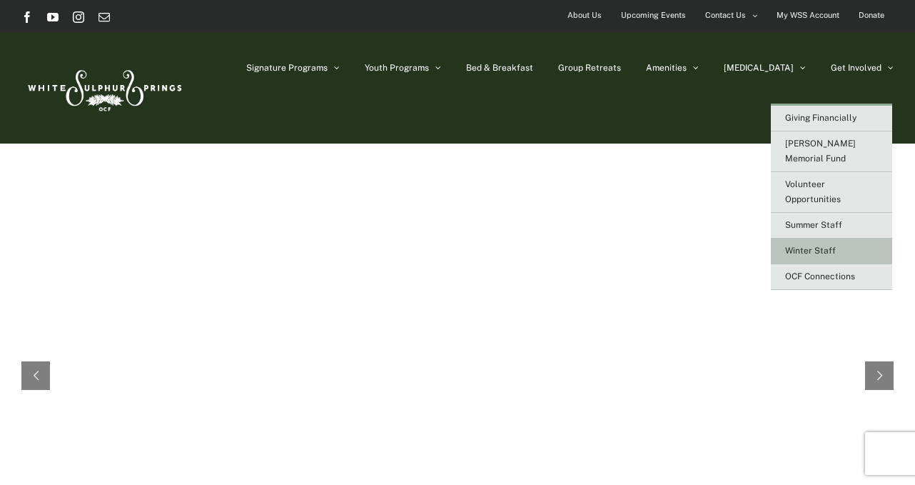  What do you see at coordinates (590, 68) in the screenshot?
I see `span: Group Retreats` at bounding box center [590, 68].